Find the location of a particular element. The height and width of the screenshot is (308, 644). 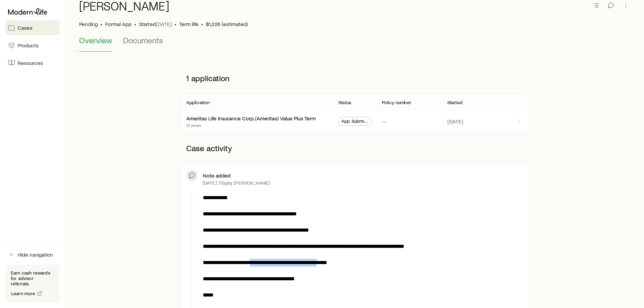

span: $1,226 (estimated) is located at coordinates (227, 24).